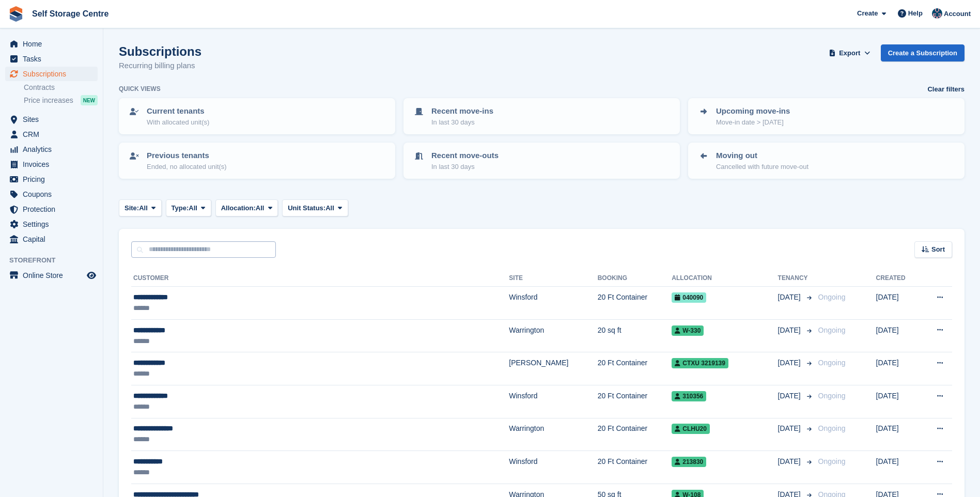 The height and width of the screenshot is (497, 980). What do you see at coordinates (178, 111) in the screenshot?
I see `p: Current tenants` at bounding box center [178, 111].